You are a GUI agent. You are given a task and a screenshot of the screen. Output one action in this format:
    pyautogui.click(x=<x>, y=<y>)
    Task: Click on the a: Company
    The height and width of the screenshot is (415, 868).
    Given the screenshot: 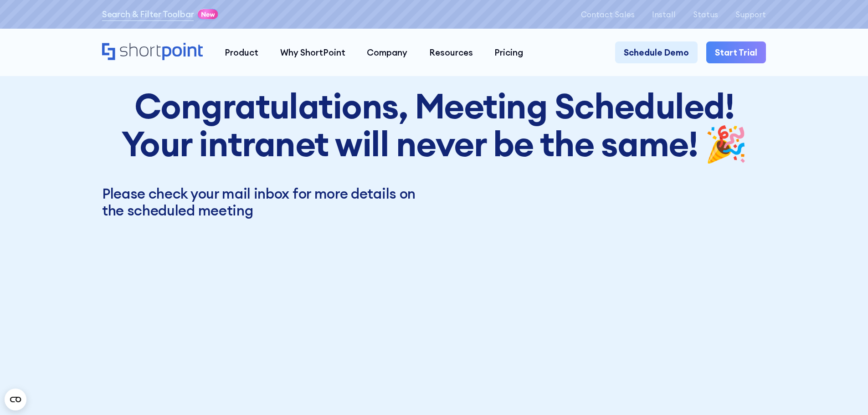 What is the action you would take?
    pyautogui.click(x=387, y=52)
    